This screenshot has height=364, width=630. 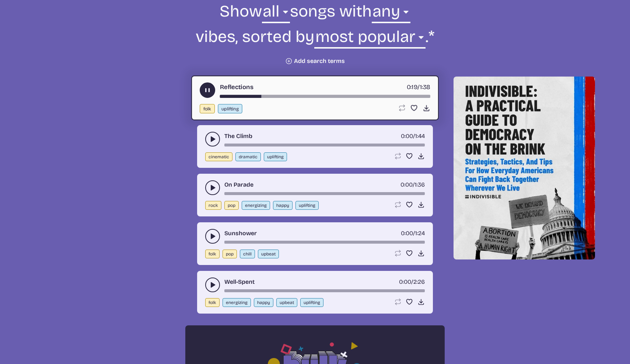 I want to click on button: chill, so click(x=247, y=254).